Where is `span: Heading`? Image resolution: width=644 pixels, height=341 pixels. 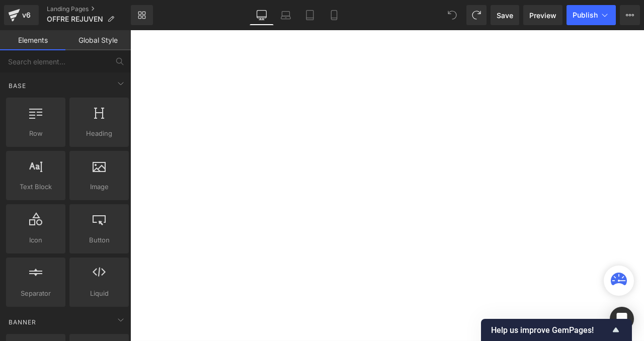
span: Heading is located at coordinates (99, 134).